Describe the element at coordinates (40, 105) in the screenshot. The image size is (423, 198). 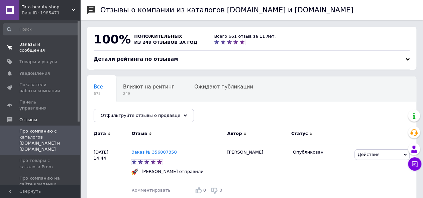
I see `span: Панель управления` at that location.